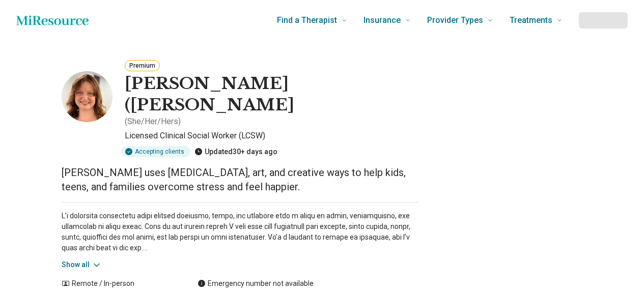 This screenshot has width=644, height=290. What do you see at coordinates (87, 96) in the screenshot?
I see `img: Adah Rey, Licensed Clinical Social Worker (LCSW)` at bounding box center [87, 96].